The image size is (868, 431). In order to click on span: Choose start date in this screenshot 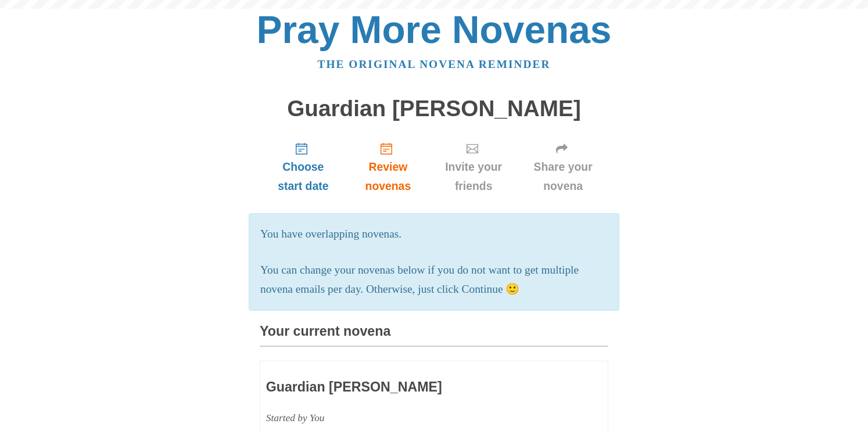, I will do `click(303, 177)`.